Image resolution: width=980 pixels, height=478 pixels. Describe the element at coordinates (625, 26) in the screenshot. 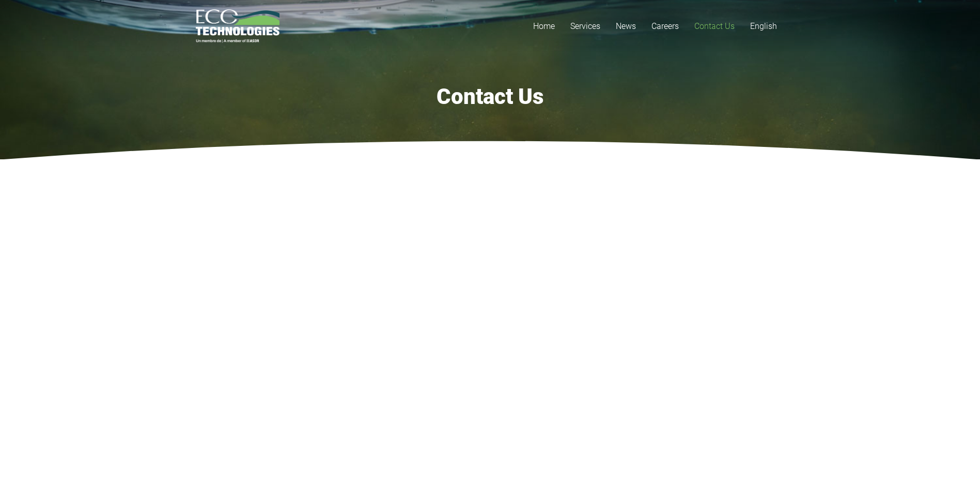

I see `span: News` at that location.